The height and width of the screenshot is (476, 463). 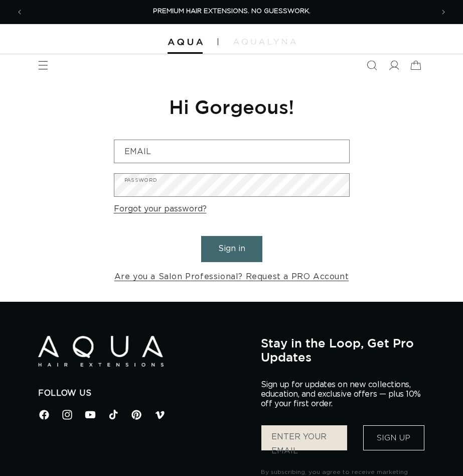 What do you see at coordinates (232, 11) in the screenshot?
I see `span: PREMIUM HAIR EXTENSIONS. NO GUESSWORK.` at bounding box center [232, 11].